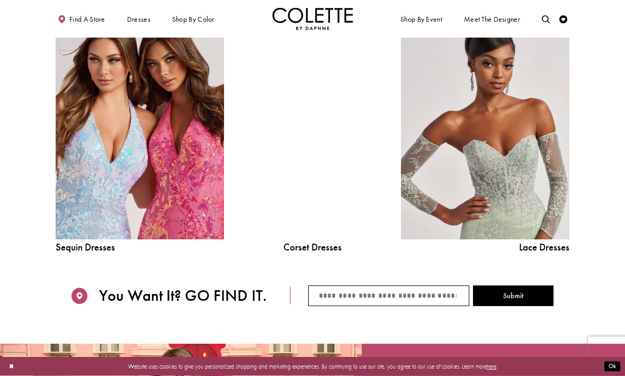 This screenshot has width=625, height=376. Describe the element at coordinates (485, 248) in the screenshot. I see `span: Lace Dresses` at that location.